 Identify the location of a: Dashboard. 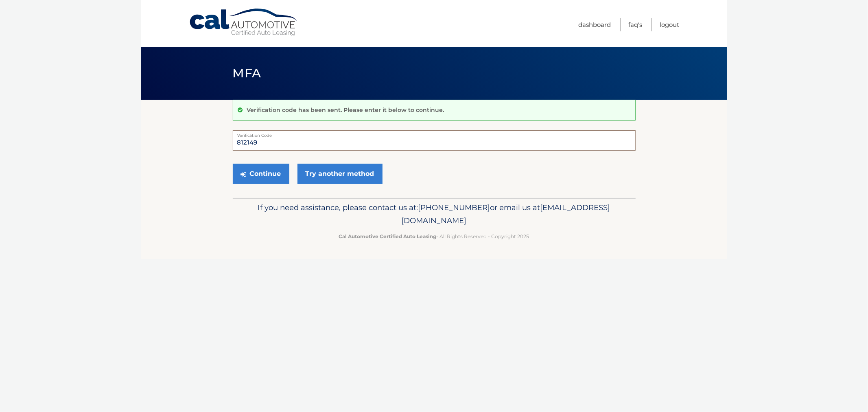
(595, 24).